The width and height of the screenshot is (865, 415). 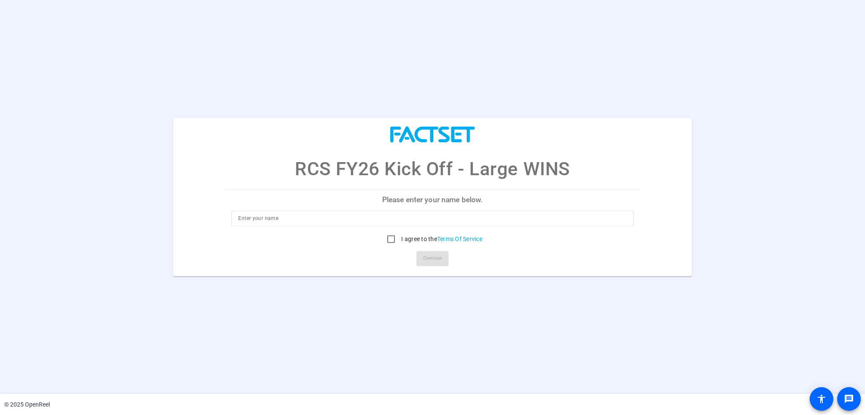 What do you see at coordinates (460, 239) in the screenshot?
I see `a: Terms Of Service` at bounding box center [460, 239].